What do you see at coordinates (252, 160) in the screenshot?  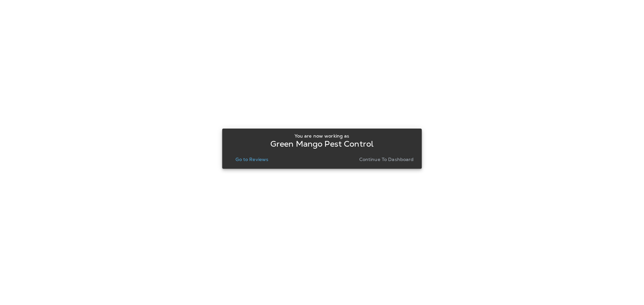 I see `p: Go to Reviews` at bounding box center [252, 160].